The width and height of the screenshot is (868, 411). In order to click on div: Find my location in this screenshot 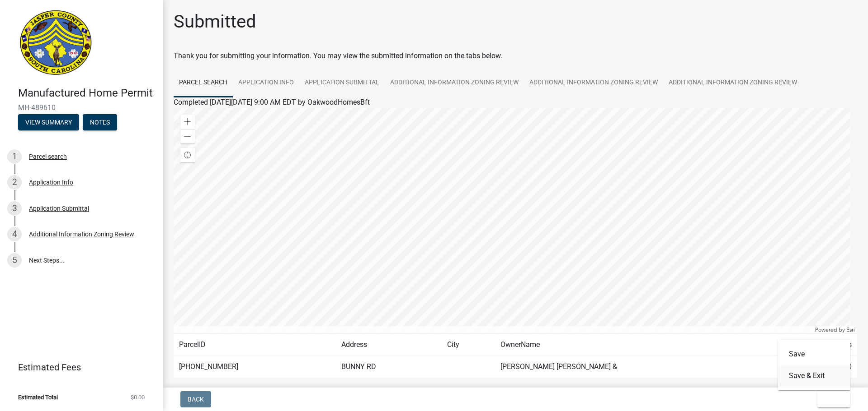, I will do `click(188, 155)`.